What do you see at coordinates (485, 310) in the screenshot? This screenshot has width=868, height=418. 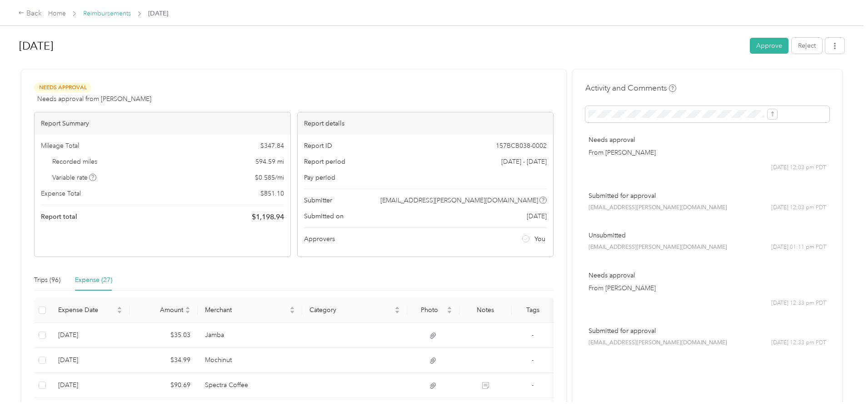 I see `th: Notes` at bounding box center [485, 310].